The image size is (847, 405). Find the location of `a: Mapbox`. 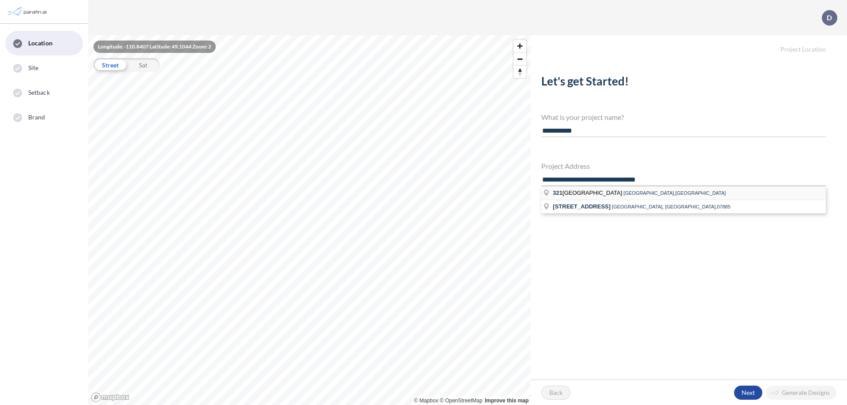

a: Mapbox is located at coordinates (426, 401).